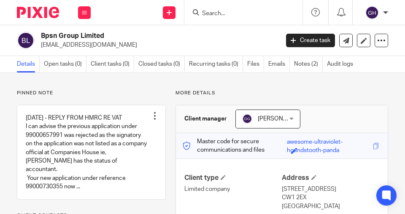 The width and height of the screenshot is (405, 214). What do you see at coordinates (282, 93) in the screenshot?
I see `p: More details` at bounding box center [282, 93].